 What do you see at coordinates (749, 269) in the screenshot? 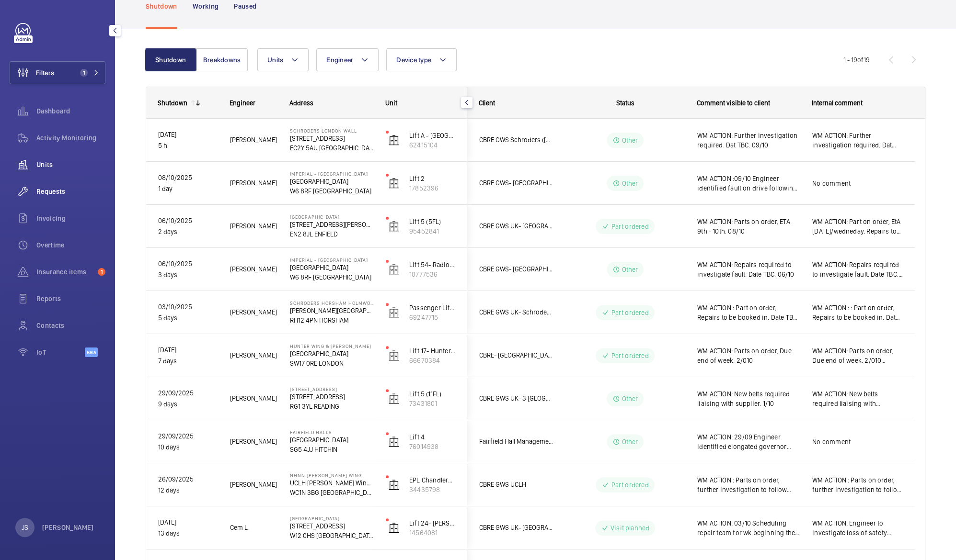
I see `span: WM ACTION: Repairs required to investigate fault. Date TBC. 06/10` at bounding box center [749, 269].